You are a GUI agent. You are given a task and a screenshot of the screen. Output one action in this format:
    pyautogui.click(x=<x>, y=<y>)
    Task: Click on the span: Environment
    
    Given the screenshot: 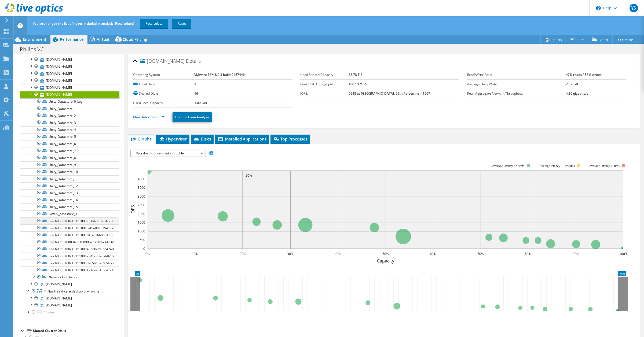 What is the action you would take?
    pyautogui.click(x=34, y=39)
    